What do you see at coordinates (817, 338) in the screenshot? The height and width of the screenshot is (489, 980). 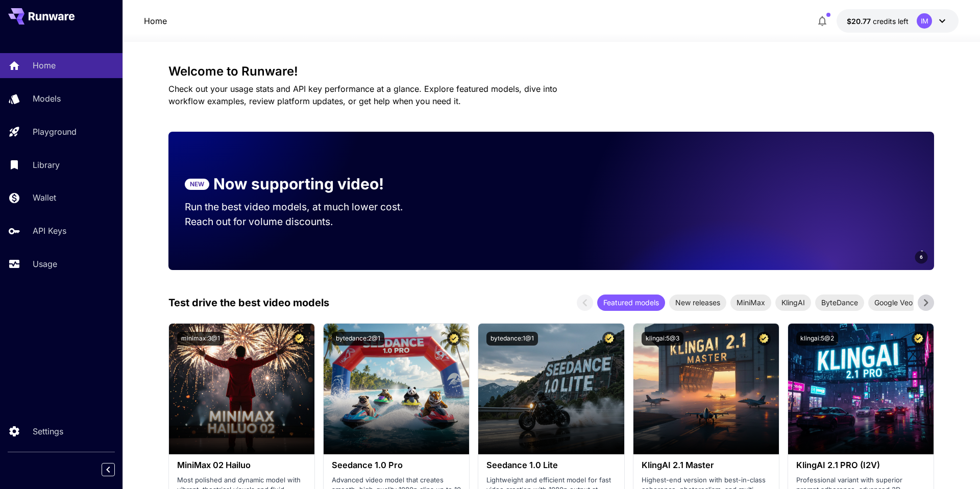 I see `button: klingai:5@2` at bounding box center [817, 338].